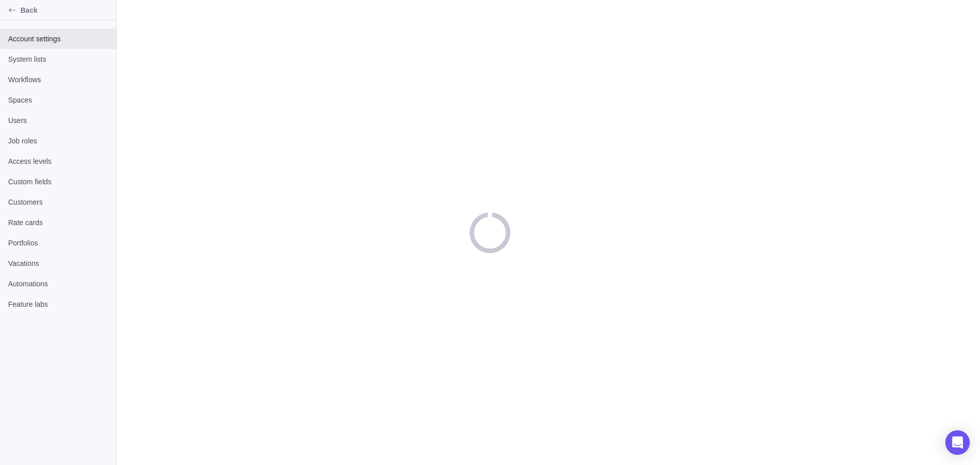 Image resolution: width=980 pixels, height=465 pixels. Describe the element at coordinates (490, 232) in the screenshot. I see `div: loading` at that location.